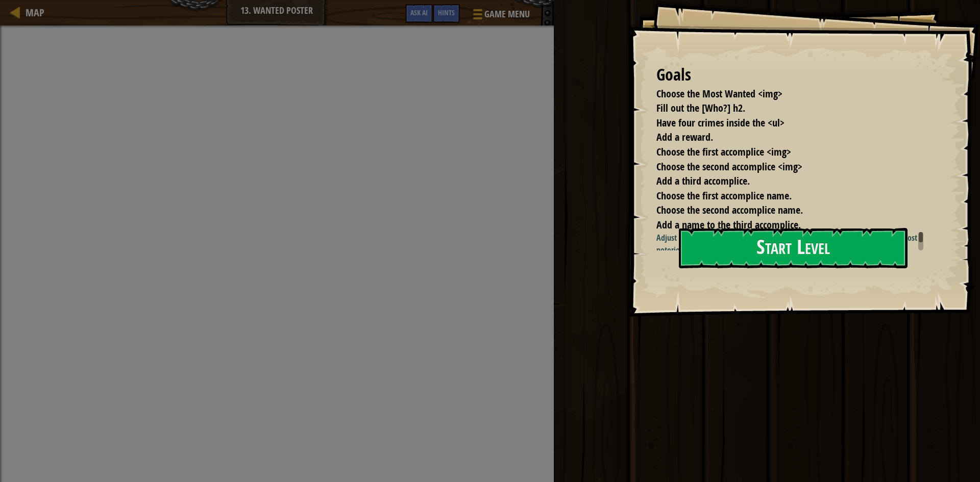 The width and height of the screenshot is (980, 482). Describe the element at coordinates (719, 93) in the screenshot. I see `span: Choose the Most Wanted <img>` at that location.